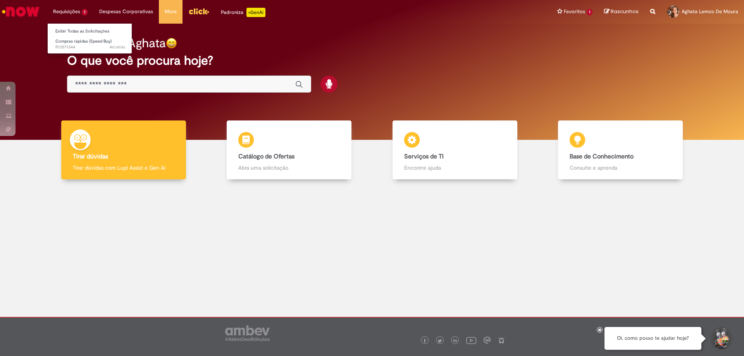  I want to click on img: logo_footer_facebook.png, so click(425, 341).